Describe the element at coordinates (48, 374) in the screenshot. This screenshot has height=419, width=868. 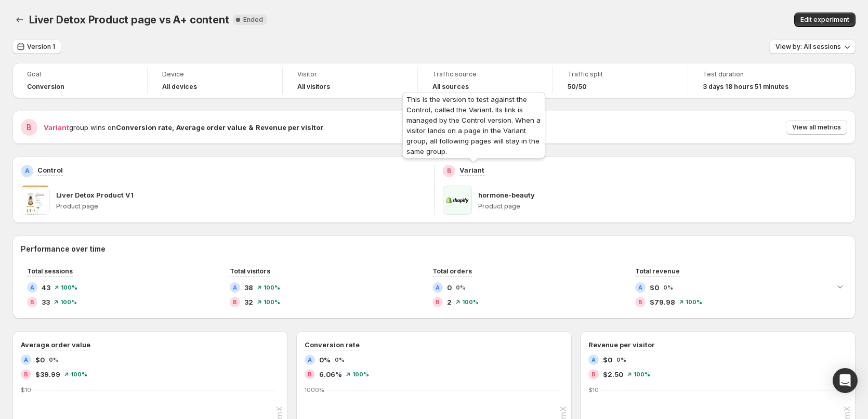
I see `span: $39.99` at that location.